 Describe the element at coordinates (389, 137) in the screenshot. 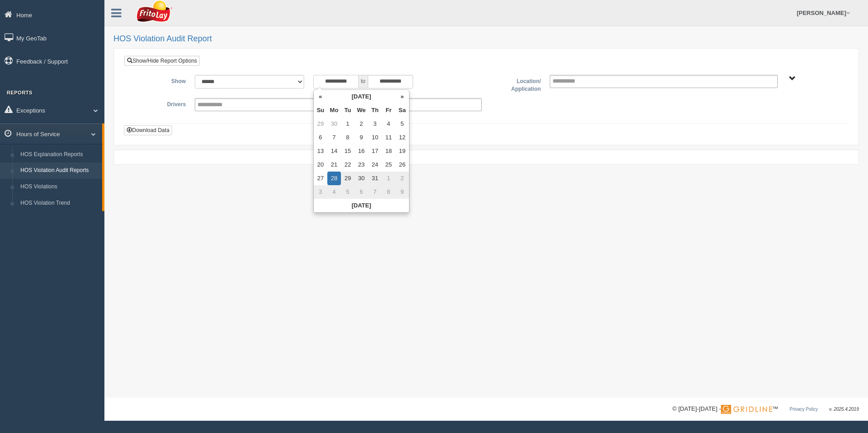

I see `td: 11` at that location.